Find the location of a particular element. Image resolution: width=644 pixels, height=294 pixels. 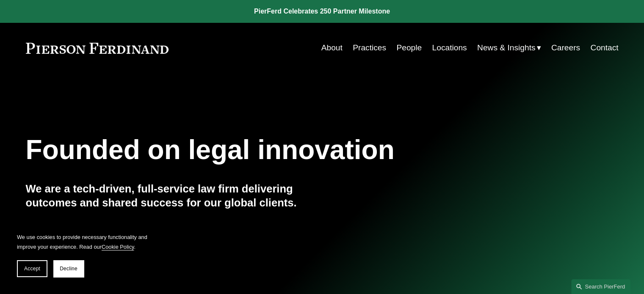

span: News & Insights is located at coordinates (507, 48).